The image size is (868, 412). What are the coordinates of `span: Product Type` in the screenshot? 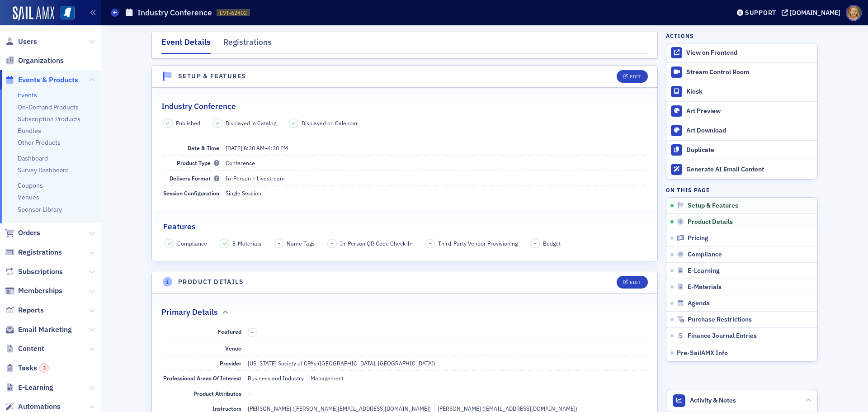 It's located at (198, 163).